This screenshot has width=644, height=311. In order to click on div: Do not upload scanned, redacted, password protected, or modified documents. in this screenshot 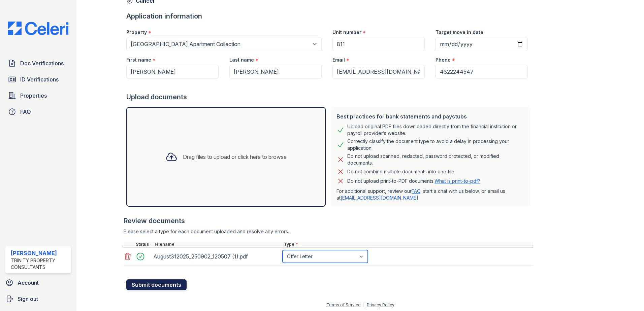, I will do `click(436, 159)`.